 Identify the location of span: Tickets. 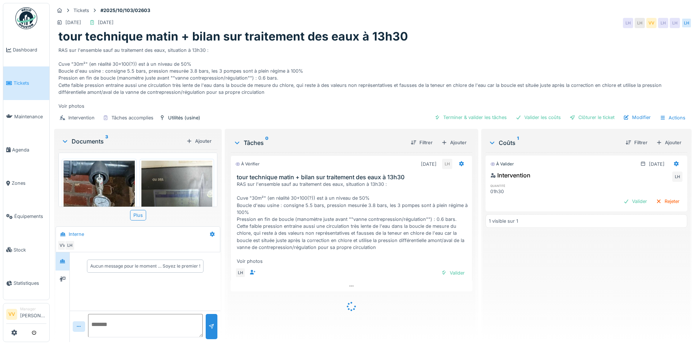
(30, 83).